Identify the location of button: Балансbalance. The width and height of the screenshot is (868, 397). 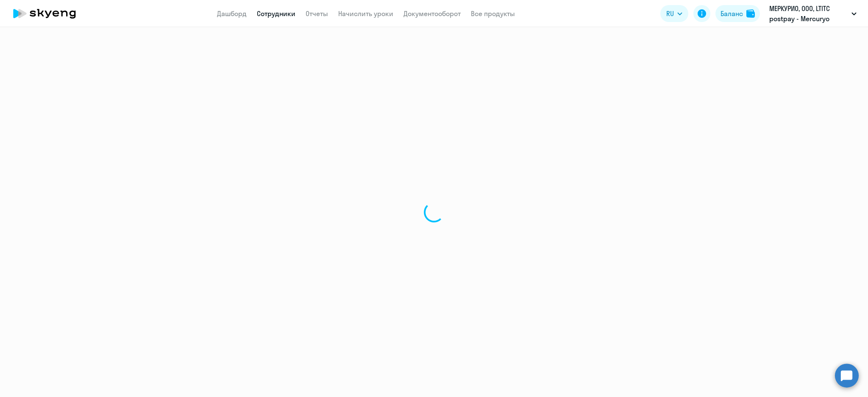
(737, 13).